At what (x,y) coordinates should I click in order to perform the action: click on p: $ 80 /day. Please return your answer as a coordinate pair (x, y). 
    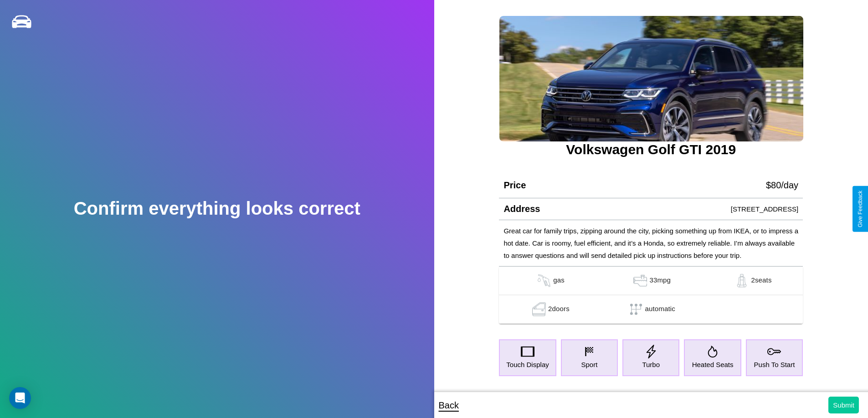
    Looking at the image, I should click on (782, 186).